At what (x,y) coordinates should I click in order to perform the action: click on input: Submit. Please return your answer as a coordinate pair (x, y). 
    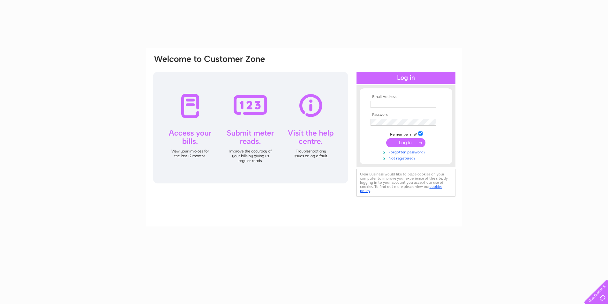
    Looking at the image, I should click on (405, 143).